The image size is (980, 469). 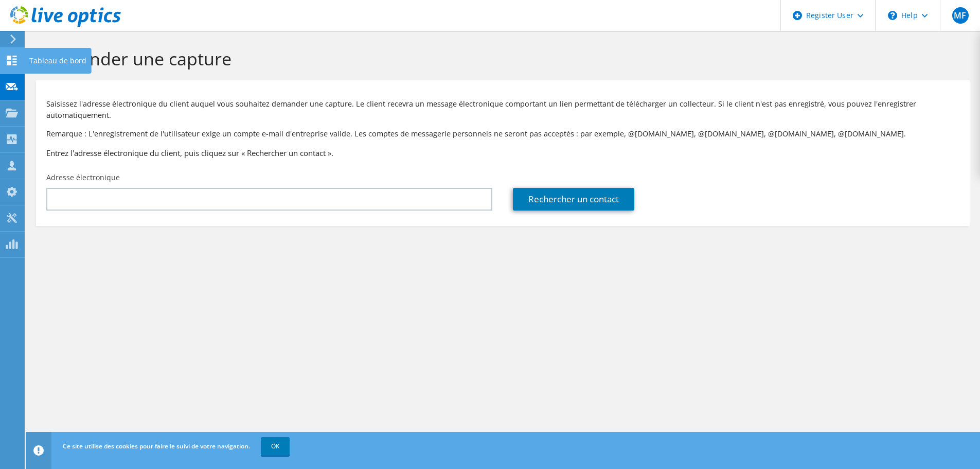 I want to click on svg: \n, so click(x=892, y=16).